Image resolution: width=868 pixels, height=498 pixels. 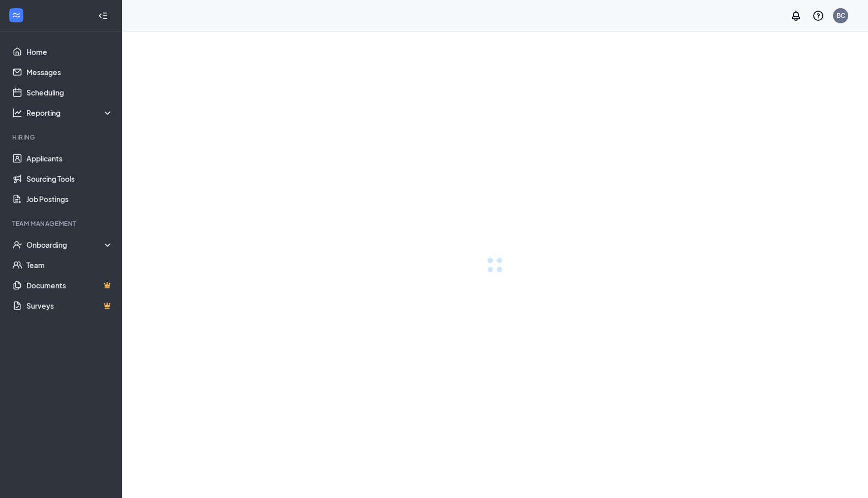 What do you see at coordinates (62, 137) in the screenshot?
I see `div: Hiring` at bounding box center [62, 137].